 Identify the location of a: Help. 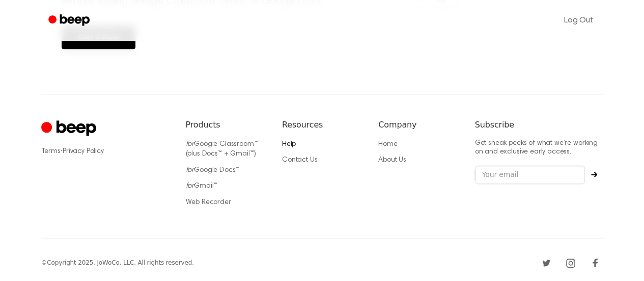
(289, 145).